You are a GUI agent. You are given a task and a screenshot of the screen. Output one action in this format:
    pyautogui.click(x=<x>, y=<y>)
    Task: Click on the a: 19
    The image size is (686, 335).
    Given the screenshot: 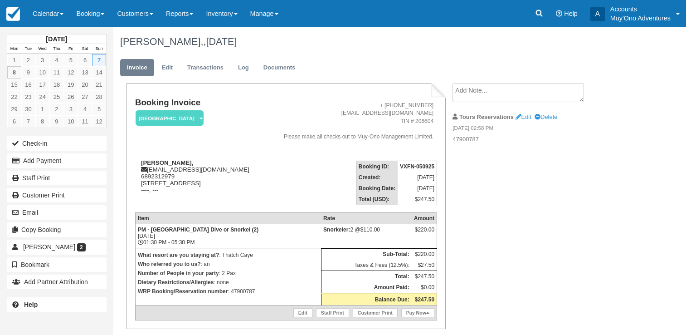 What is the action you would take?
    pyautogui.click(x=71, y=84)
    